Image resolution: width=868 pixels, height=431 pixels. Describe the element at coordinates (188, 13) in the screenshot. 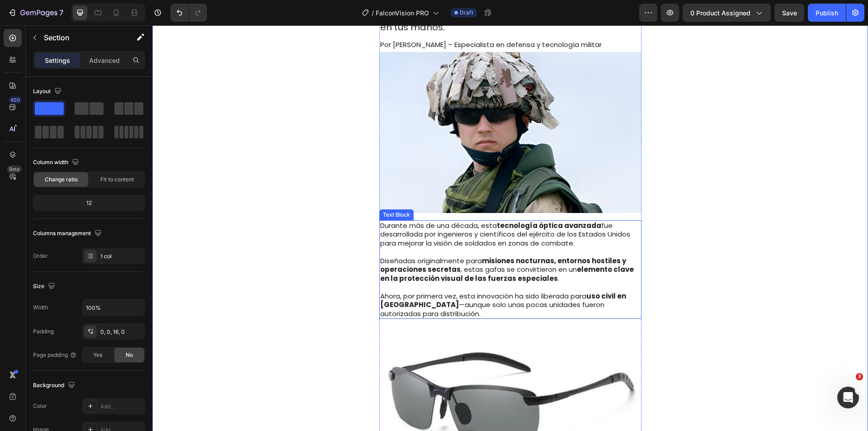

I see `div: Undo/Redo` at that location.